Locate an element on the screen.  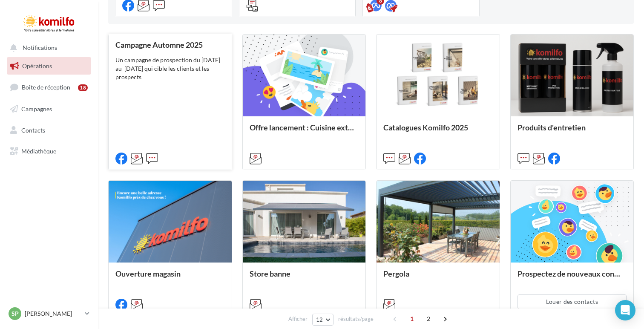
span: 12 is located at coordinates (320, 320).